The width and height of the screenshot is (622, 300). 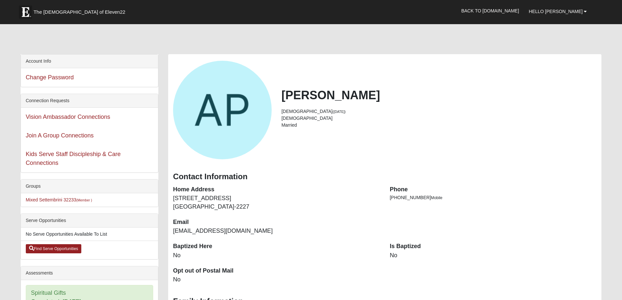 What do you see at coordinates (59, 200) in the screenshot?
I see `a: Mixed Settembrini 32233(Member )` at bounding box center [59, 200].